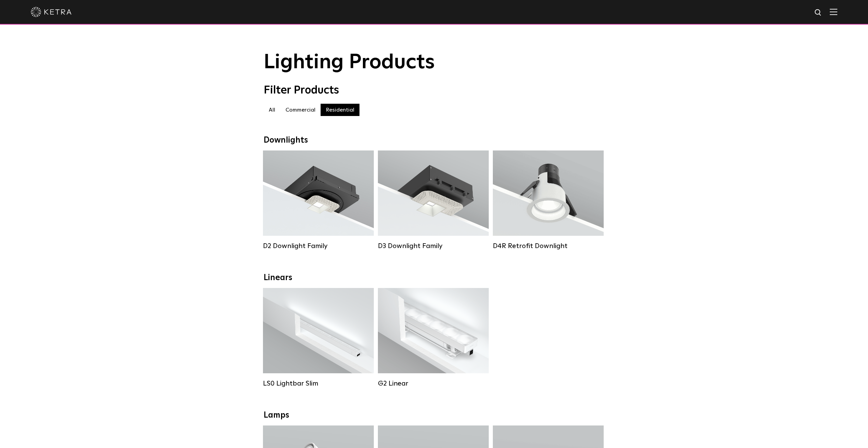 The height and width of the screenshot is (448, 868). What do you see at coordinates (434, 415) in the screenshot?
I see `div: Lamps` at bounding box center [434, 415].